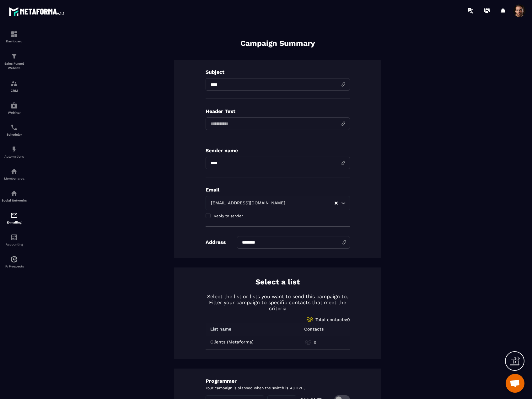 This screenshot has height=399, width=532. Describe the element at coordinates (278, 297) in the screenshot. I see `p: Select the list or lists you want to send this campaign to.` at that location.